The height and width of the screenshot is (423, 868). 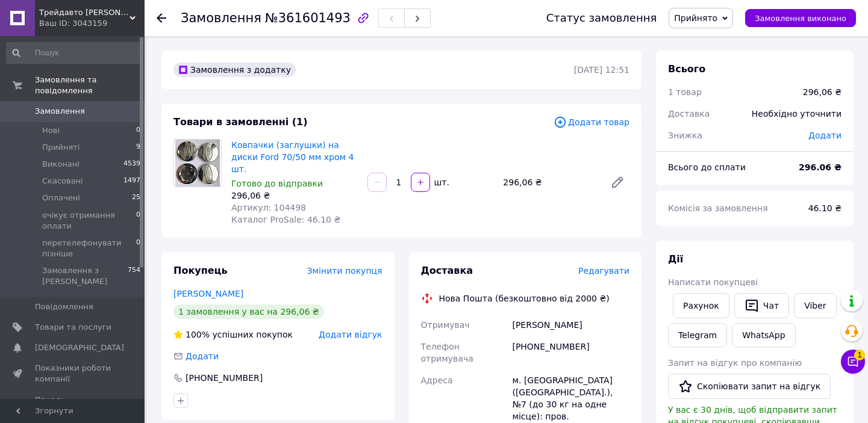 I want to click on span: 1, so click(x=860, y=355).